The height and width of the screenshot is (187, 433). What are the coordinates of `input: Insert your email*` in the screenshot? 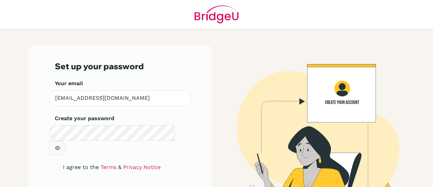 It's located at (120, 98).